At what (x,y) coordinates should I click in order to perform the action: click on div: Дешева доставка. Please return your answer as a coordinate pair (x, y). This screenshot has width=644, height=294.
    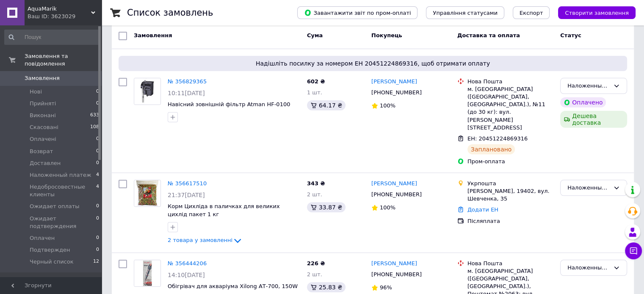
    Looking at the image, I should click on (593, 119).